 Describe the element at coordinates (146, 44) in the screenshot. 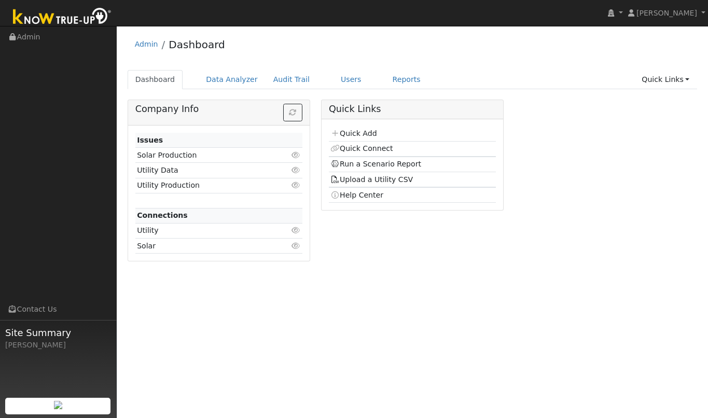

I see `a: Admin` at that location.